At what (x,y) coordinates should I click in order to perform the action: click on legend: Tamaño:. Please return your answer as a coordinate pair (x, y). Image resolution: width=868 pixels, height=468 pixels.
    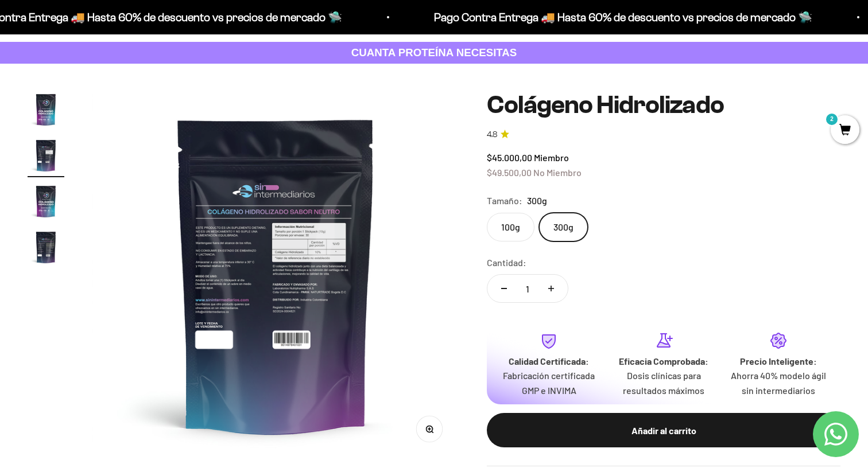
    Looking at the image, I should click on (504, 201).